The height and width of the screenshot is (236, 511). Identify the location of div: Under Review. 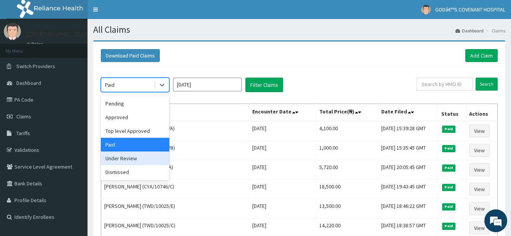
(135, 158).